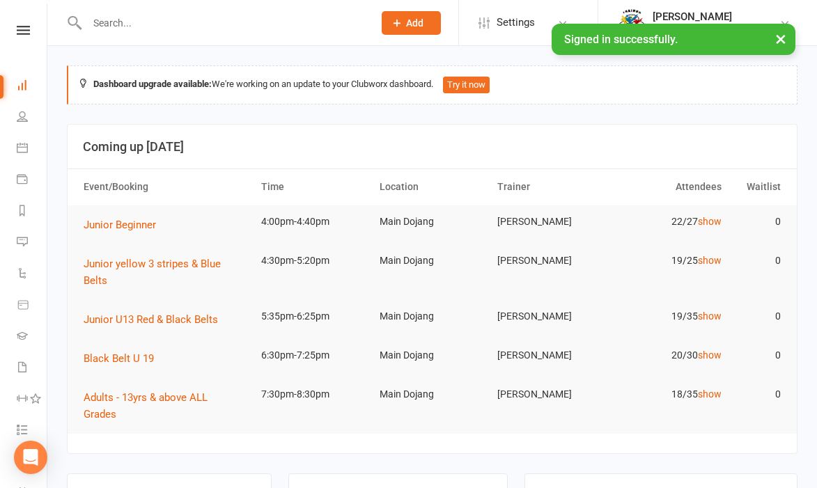 Image resolution: width=817 pixels, height=488 pixels. What do you see at coordinates (669, 221) in the screenshot?
I see `td: 22/27` at bounding box center [669, 221].